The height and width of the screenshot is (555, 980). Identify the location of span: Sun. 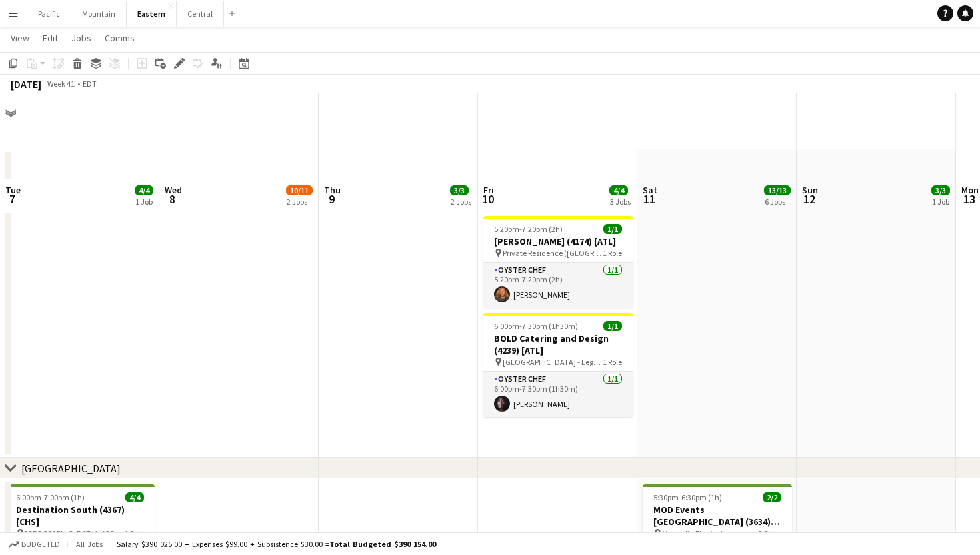
(810, 190).